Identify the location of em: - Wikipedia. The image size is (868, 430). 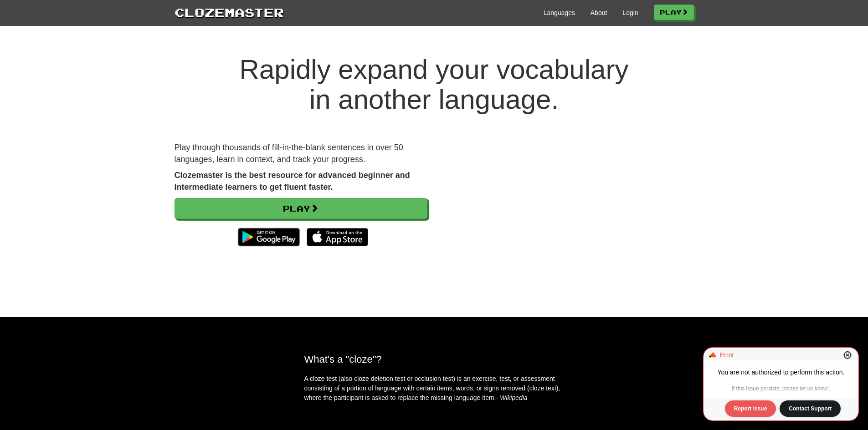
(511, 398).